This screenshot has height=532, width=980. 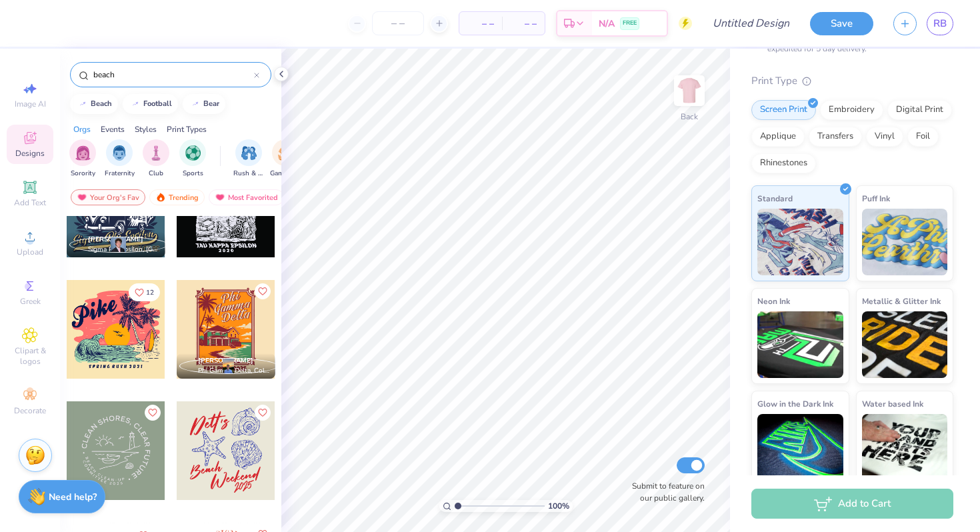 What do you see at coordinates (836, 137) in the screenshot?
I see `div: Transfers` at bounding box center [836, 137].